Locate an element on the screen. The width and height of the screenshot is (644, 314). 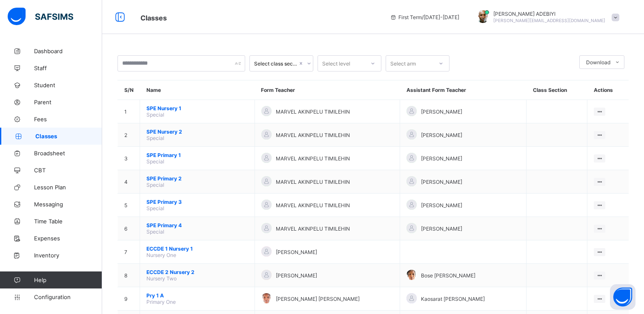
span: SPE Primary 4 is located at coordinates (197, 225).